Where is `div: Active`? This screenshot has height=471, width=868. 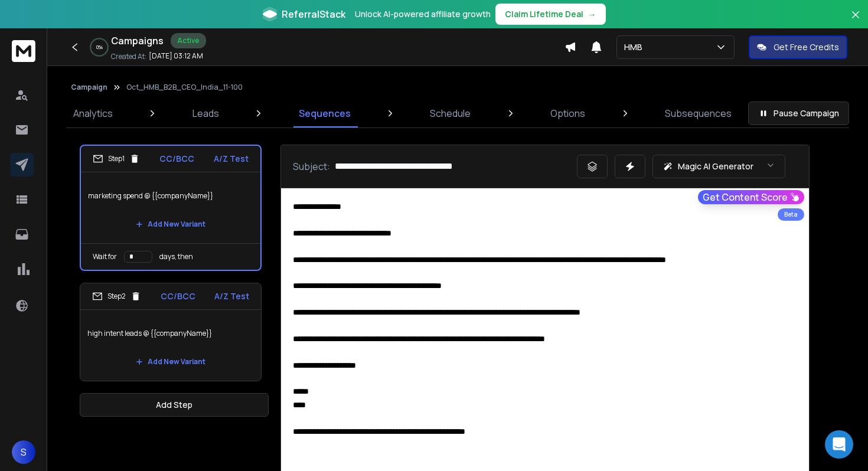
div: Active is located at coordinates (188, 40).